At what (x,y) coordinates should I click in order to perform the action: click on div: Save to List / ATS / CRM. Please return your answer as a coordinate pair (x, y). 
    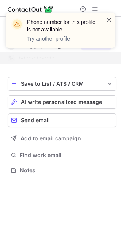
    Looking at the image, I should click on (62, 84).